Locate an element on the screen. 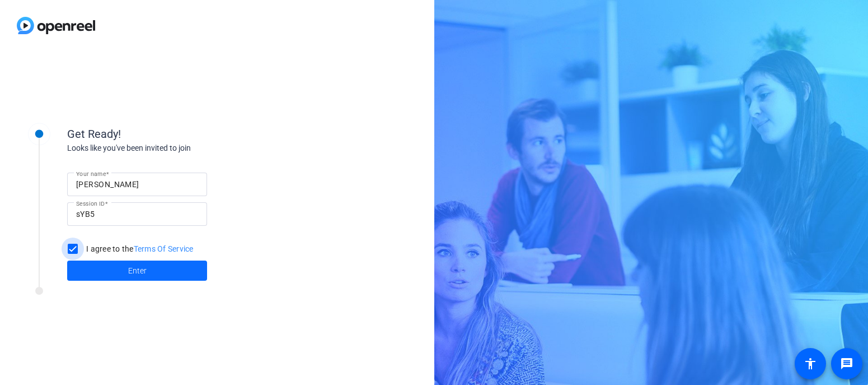  div: Get Ready! is located at coordinates (179, 134).